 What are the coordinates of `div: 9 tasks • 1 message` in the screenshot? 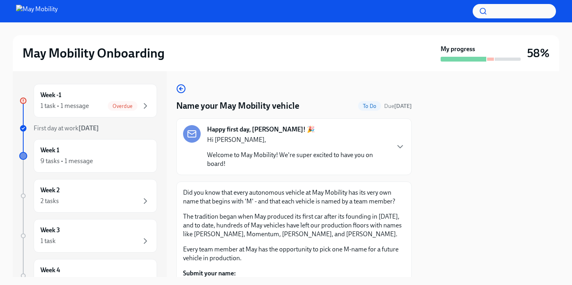 It's located at (66, 161).